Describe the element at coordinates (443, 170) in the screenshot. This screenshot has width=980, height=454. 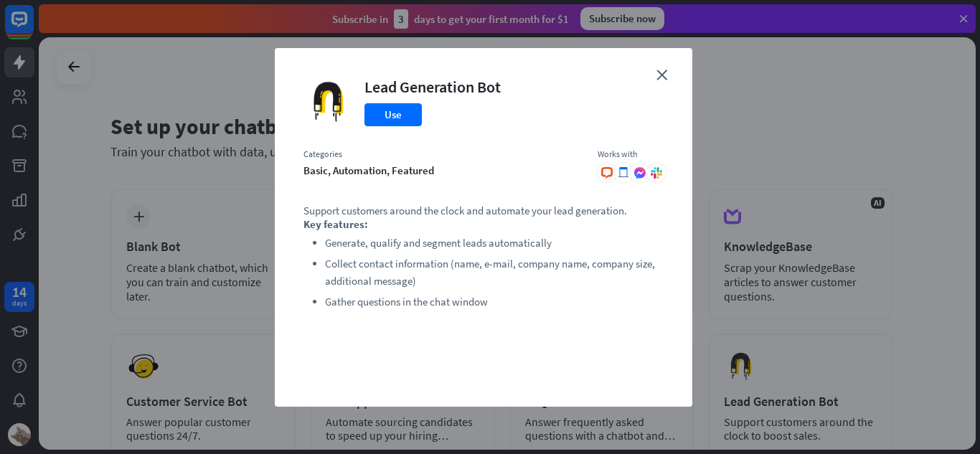
I see `div: basic, automation, featured` at that location.